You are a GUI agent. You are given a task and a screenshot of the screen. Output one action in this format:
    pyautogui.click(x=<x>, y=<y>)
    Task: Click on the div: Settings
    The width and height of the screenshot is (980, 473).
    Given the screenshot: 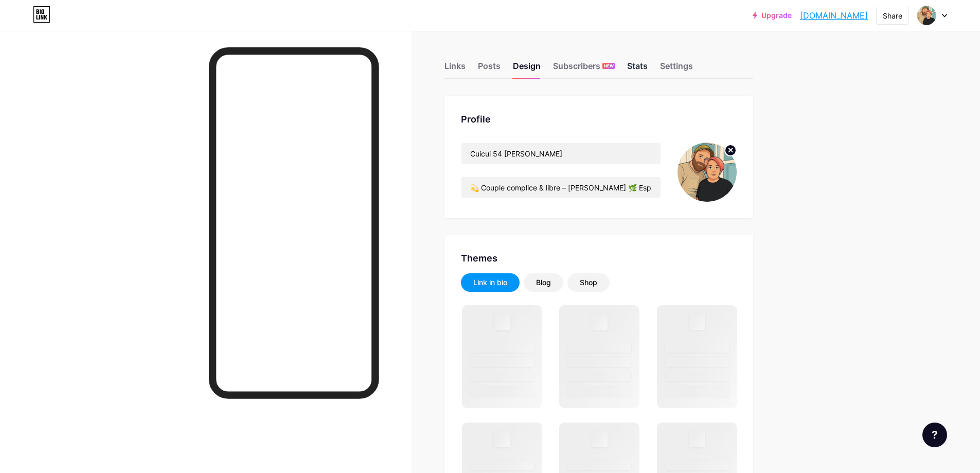 What is the action you would take?
    pyautogui.click(x=677, y=69)
    